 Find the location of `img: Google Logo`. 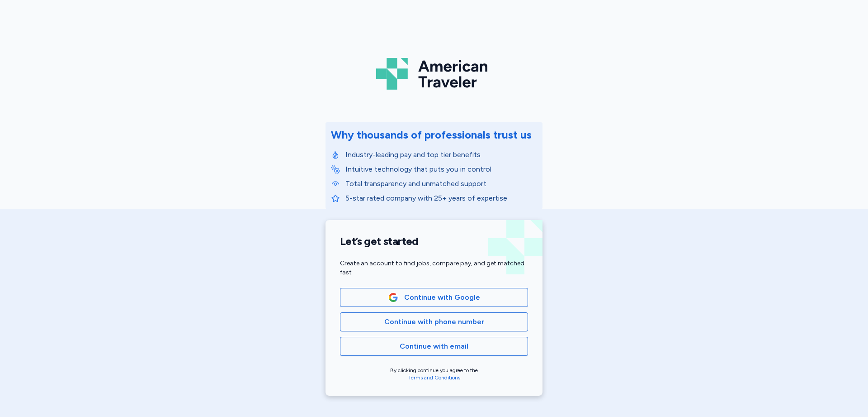

img: Google Logo is located at coordinates (393, 297).